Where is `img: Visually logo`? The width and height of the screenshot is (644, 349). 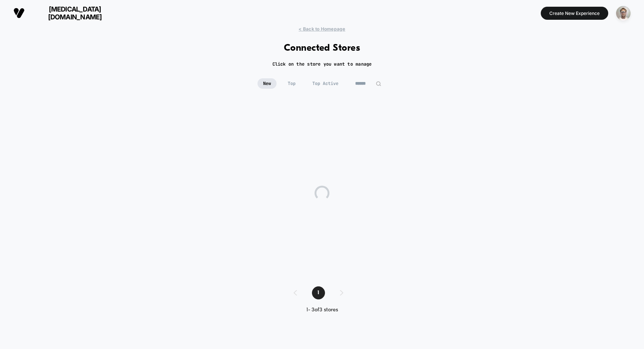
img: Visually logo is located at coordinates (19, 13).